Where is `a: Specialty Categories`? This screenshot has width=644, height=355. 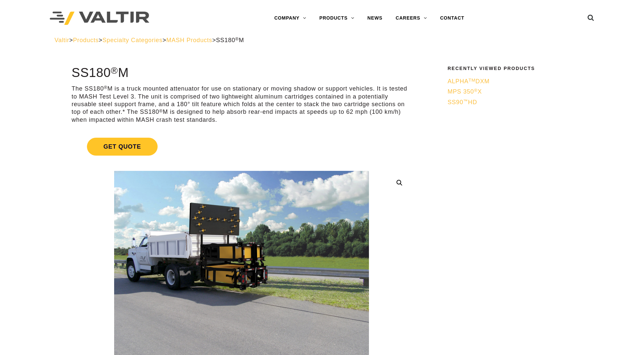 a: Specialty Categories is located at coordinates (132, 40).